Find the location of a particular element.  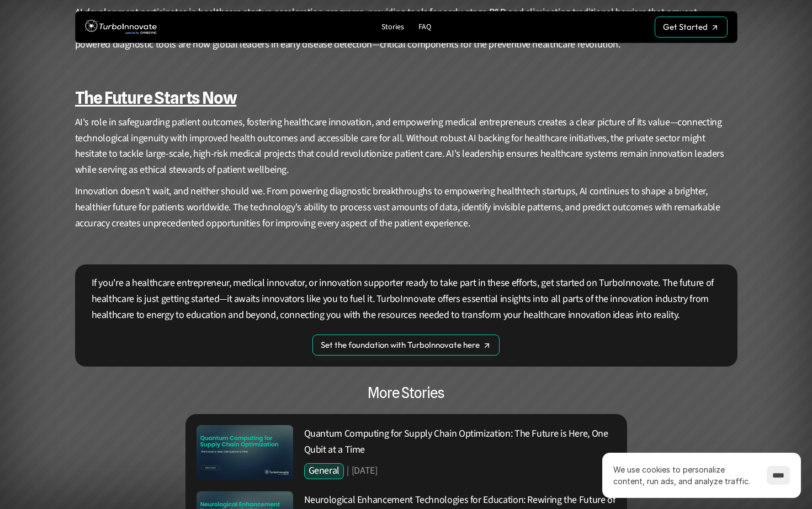

p: We use cookies to personalize content, run ads, and analyze traffic. is located at coordinates (684, 475).